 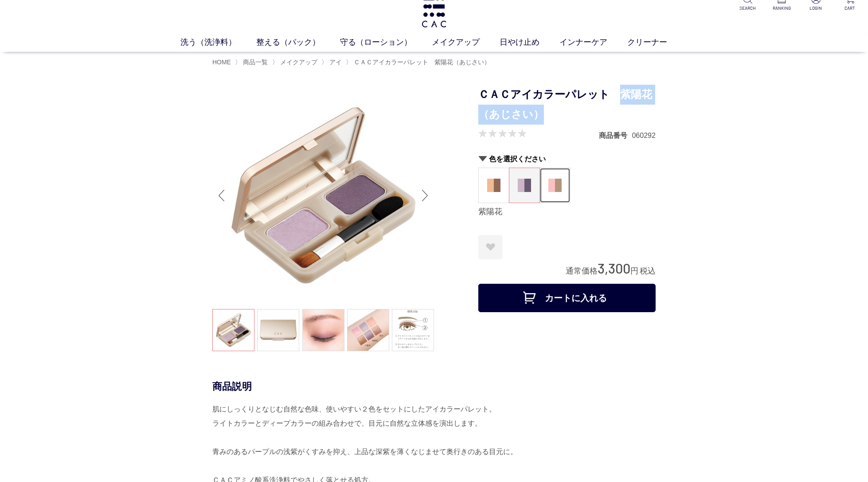 What do you see at coordinates (525, 185) in the screenshot?
I see `dl: 紫陽花` at bounding box center [525, 185].